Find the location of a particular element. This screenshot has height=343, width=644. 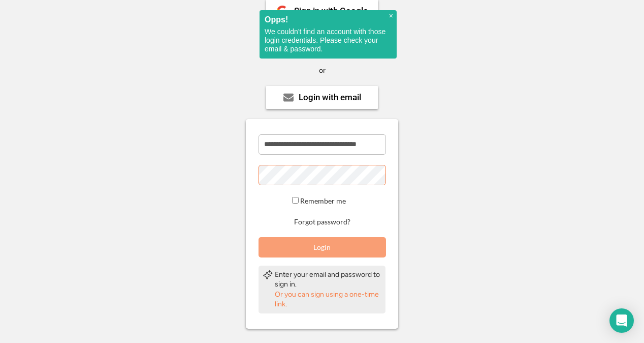

div: Sign in with Google is located at coordinates (331, 11).